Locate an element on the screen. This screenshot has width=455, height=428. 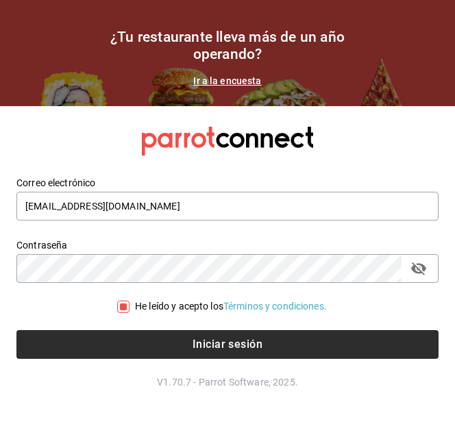
p: V1.70.7 - Parrot Software, 2025. is located at coordinates (227, 382).